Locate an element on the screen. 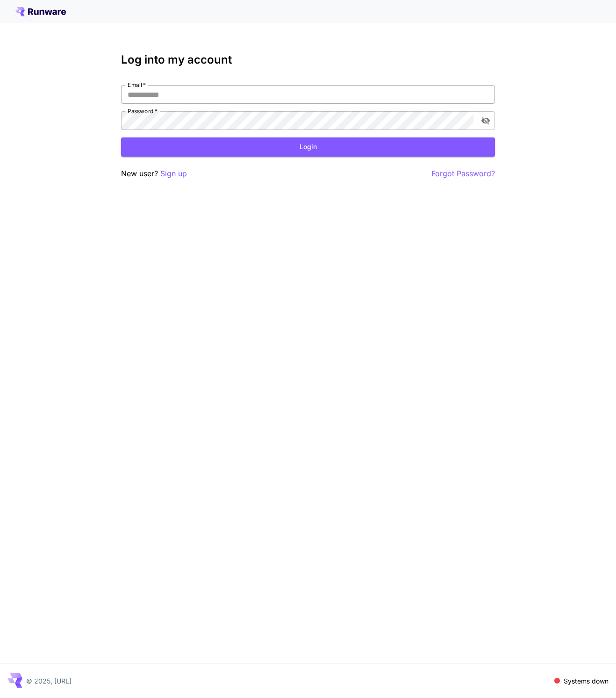  button: Forgot Password? is located at coordinates (463, 173).